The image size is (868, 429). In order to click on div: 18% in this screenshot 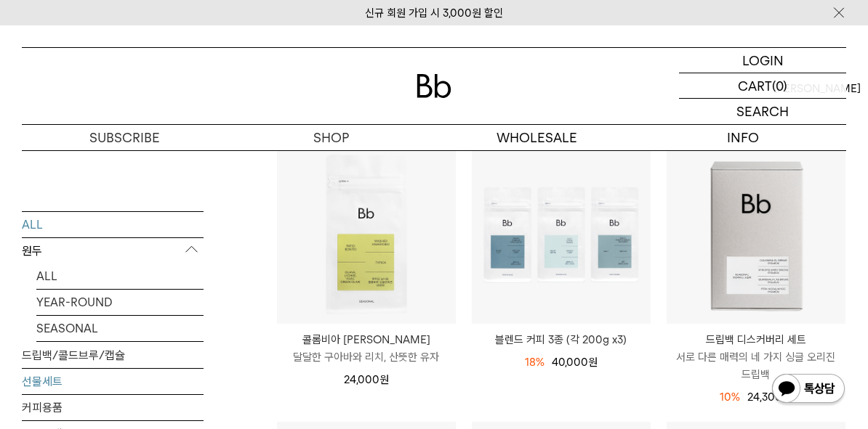, I will do `click(534, 362)`.